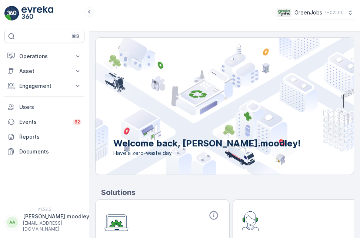 This screenshot has height=238, width=360. Describe the element at coordinates (207, 153) in the screenshot. I see `span: Have a zero-waste day` at that location.